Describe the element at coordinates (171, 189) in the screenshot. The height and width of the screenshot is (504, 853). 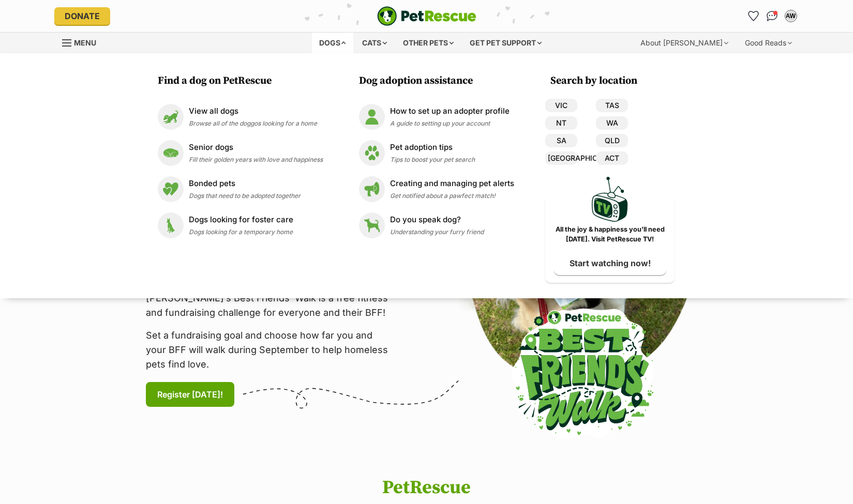
I see `img: Bonded pets` at that location.